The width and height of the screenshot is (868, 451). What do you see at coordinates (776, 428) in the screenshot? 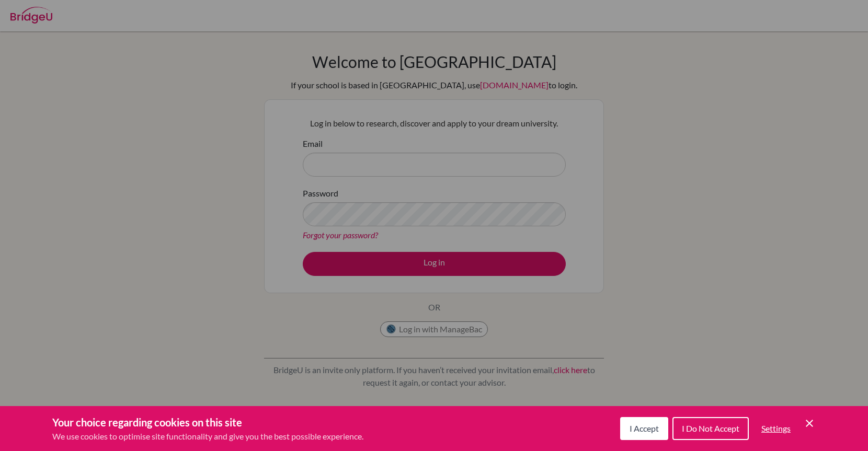
I see `span: Settings` at bounding box center [776, 428].